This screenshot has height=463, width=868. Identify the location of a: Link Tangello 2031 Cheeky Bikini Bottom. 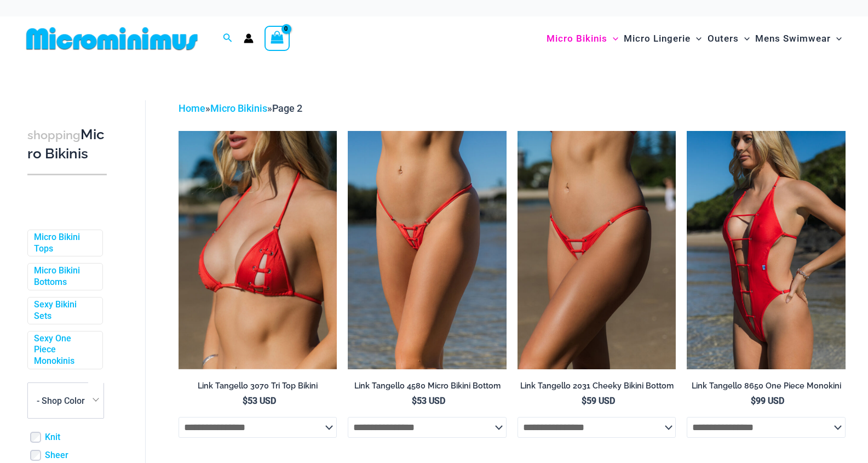
(597, 388).